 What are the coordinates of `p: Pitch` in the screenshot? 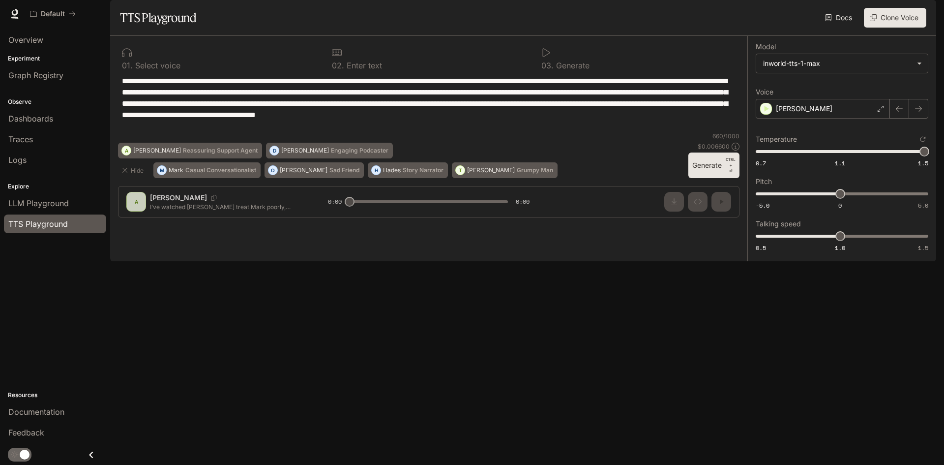 It's located at (764, 181).